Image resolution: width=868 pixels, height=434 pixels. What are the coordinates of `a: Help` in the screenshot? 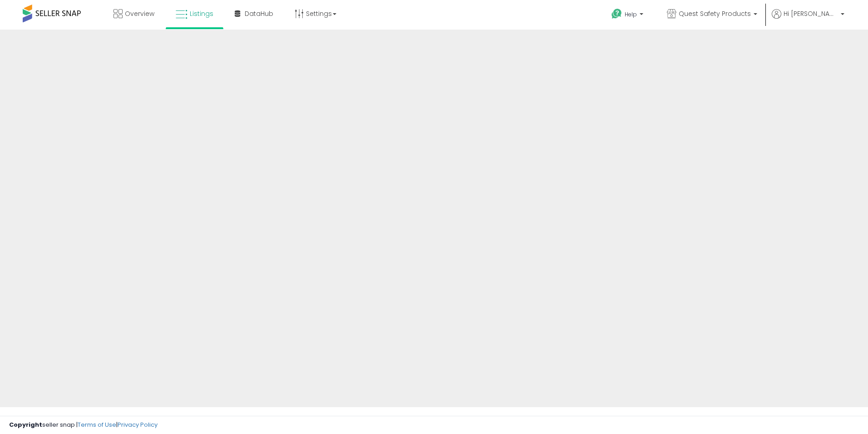 It's located at (629, 16).